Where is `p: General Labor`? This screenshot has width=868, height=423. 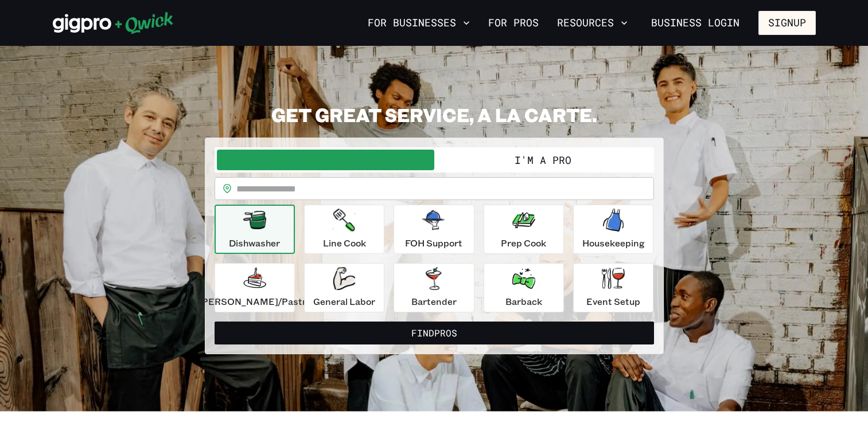 p: General Labor is located at coordinates (344, 301).